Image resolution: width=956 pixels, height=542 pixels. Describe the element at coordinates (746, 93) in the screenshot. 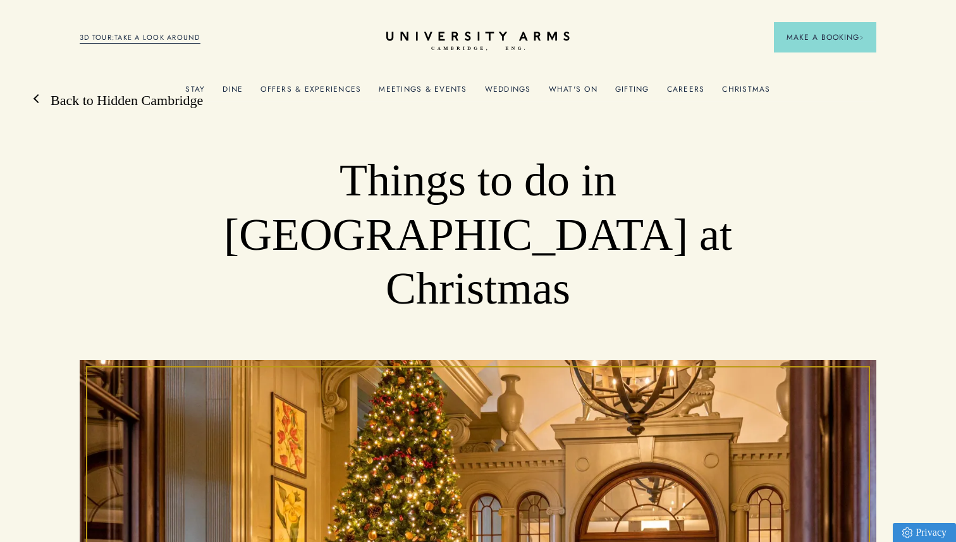

I see `a: Christmas` at that location.